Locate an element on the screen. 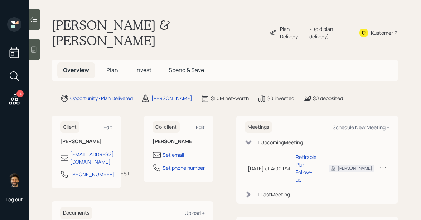 This screenshot has width=421, height=220. div: Plan Delivery is located at coordinates (293, 33).